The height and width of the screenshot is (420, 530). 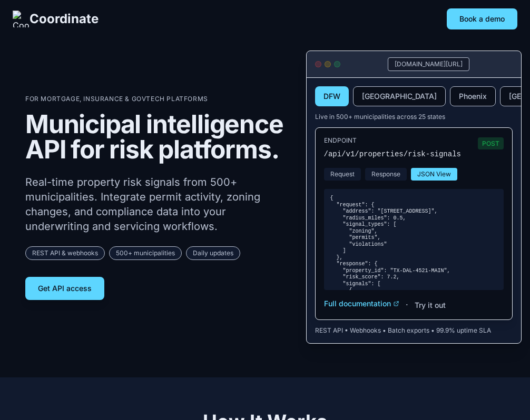 I want to click on button: Phoenix, so click(x=472, y=96).